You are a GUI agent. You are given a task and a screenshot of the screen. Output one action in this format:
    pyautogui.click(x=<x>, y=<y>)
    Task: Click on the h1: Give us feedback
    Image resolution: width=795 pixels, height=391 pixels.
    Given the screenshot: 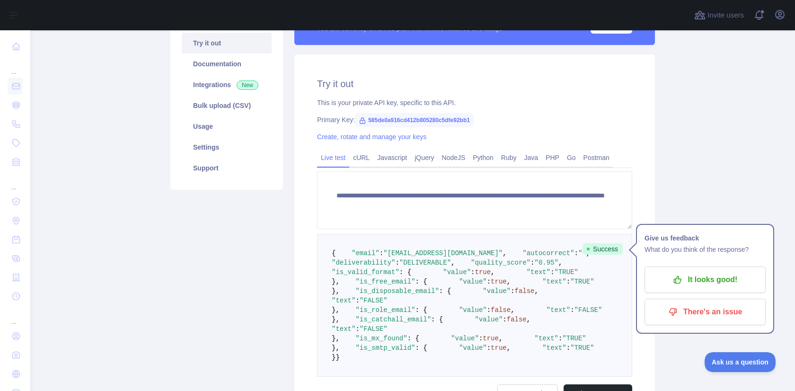 What is the action you would take?
    pyautogui.click(x=705, y=238)
    